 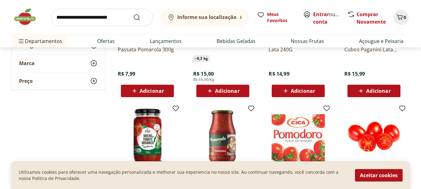 What do you see at coordinates (279, 74) in the screenshot?
I see `span: R$ 14,99` at bounding box center [279, 74].